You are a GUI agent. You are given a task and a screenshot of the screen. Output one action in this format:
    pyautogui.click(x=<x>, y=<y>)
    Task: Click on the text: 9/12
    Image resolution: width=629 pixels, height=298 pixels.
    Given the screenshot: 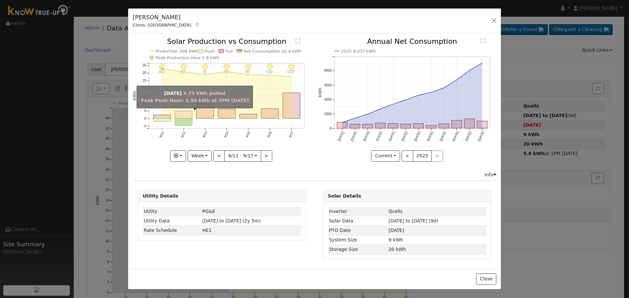 What is the action you would take?
    pyautogui.click(x=183, y=135)
    